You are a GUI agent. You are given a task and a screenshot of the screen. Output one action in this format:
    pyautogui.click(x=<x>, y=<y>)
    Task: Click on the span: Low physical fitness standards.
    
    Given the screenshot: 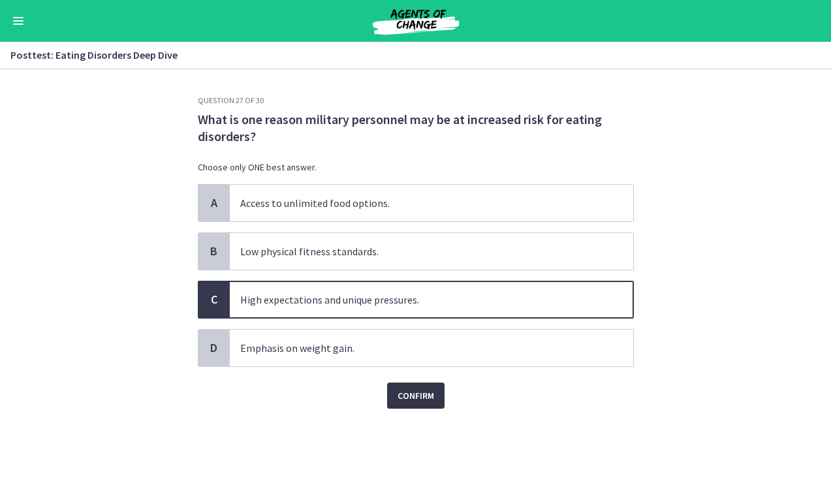 What is the action you would take?
    pyautogui.click(x=432, y=252)
    